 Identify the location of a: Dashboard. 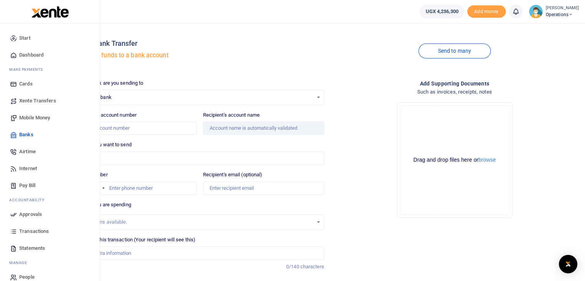
(50, 55).